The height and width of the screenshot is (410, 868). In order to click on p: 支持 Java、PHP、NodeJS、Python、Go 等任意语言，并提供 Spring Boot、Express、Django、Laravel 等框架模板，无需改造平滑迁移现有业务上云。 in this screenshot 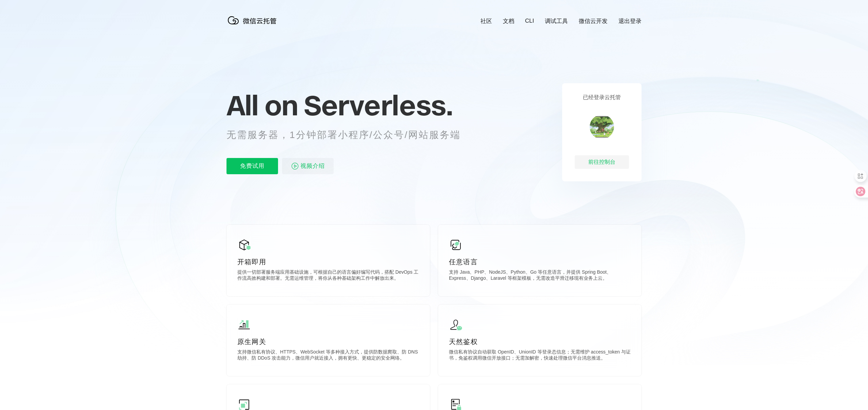, I will do `click(540, 276)`.